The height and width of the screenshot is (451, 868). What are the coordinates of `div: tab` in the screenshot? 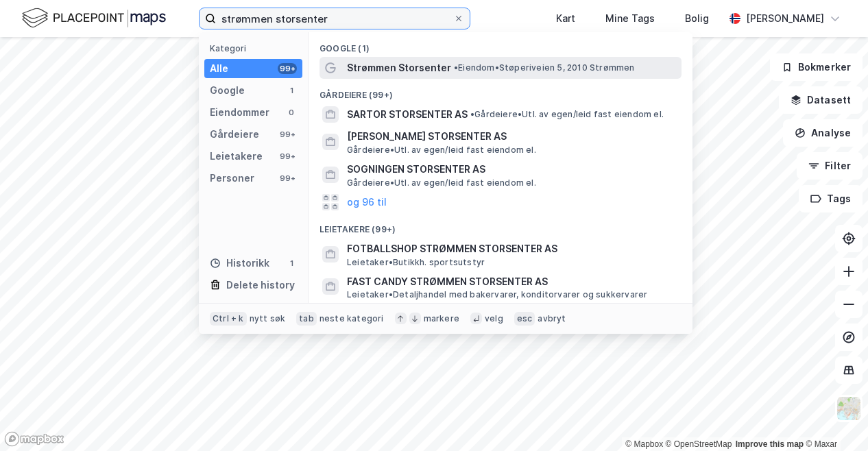 It's located at (306, 319).